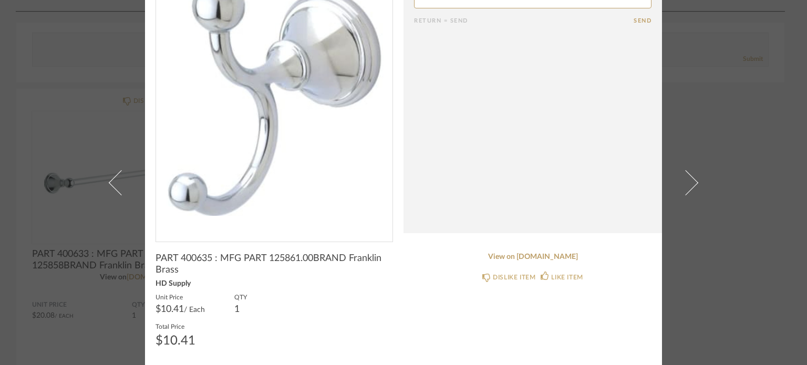  Describe the element at coordinates (241, 297) in the screenshot. I see `label: QTY` at that location.